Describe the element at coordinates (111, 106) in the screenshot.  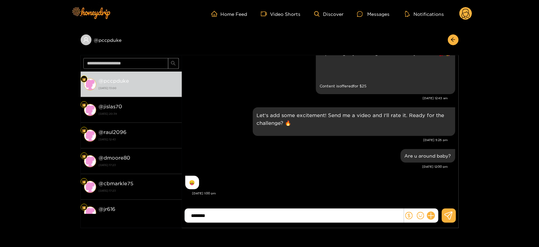
I see `strong: @ jislas70` at that location.